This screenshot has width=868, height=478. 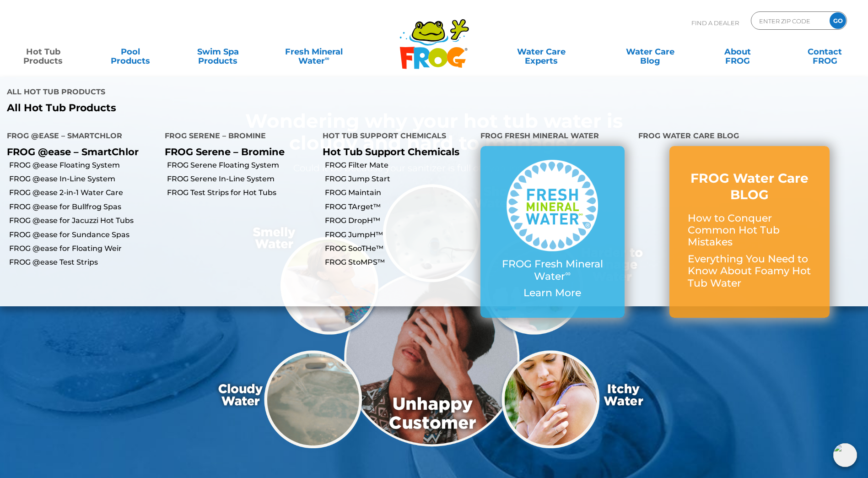 I want to click on a: FROG Serene Floating System, so click(x=242, y=165).